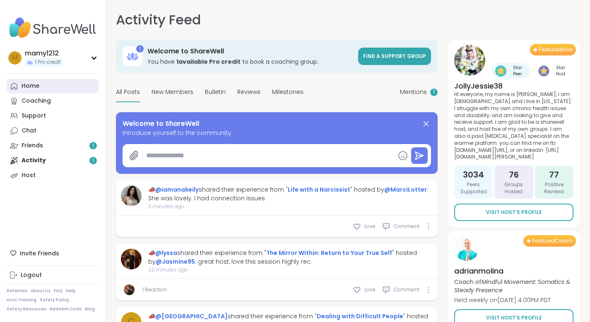 Image resolution: width=590 pixels, height=322 pixels. I want to click on a: Dealing with Difficult People, so click(360, 316).